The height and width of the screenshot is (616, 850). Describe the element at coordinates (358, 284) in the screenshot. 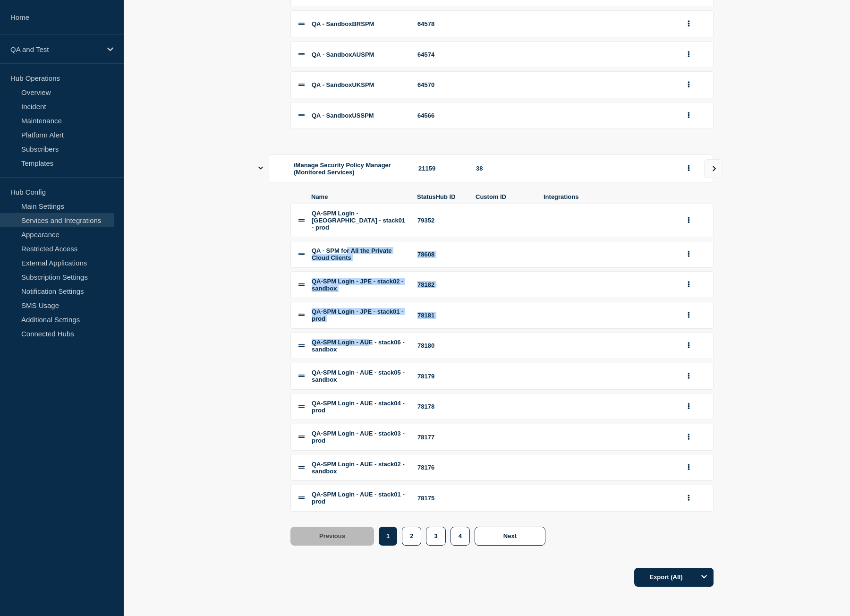

I see `span: QA-SPM Login - JPE - stack02 - sandbox` at that location.